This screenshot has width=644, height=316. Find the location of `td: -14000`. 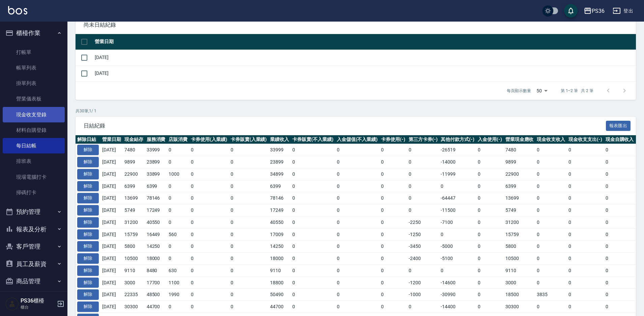

td: -14000 is located at coordinates (457, 162).